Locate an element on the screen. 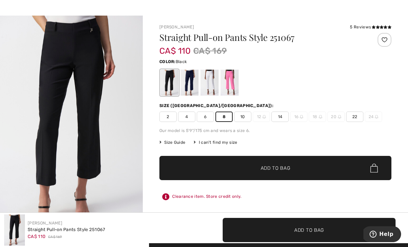  div: I can't find my size is located at coordinates (216, 142).